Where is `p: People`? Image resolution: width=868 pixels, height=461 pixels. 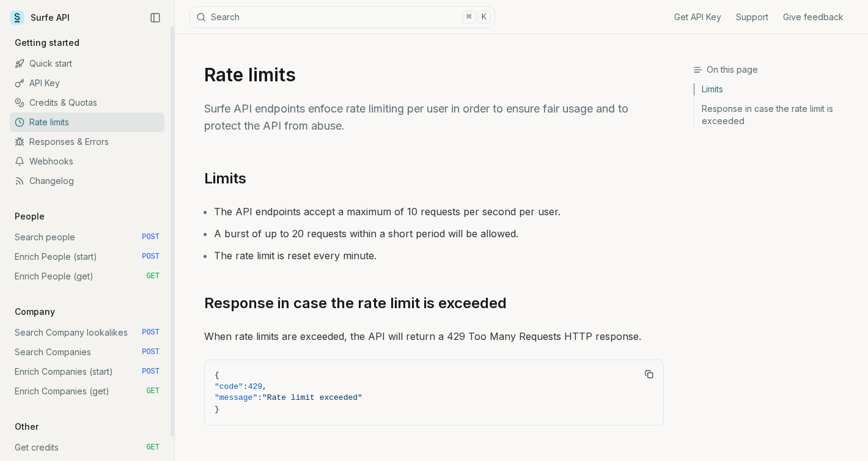
p: People is located at coordinates (29, 217).